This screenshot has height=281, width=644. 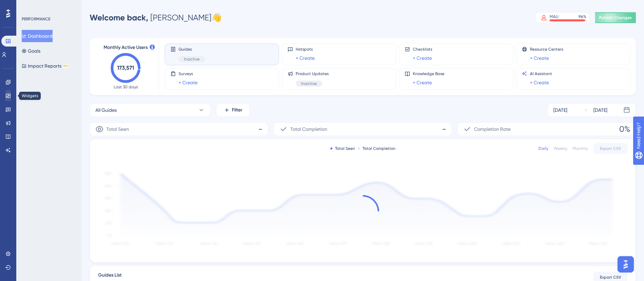 What do you see at coordinates (36, 19) in the screenshot?
I see `div: PERFORMANCE` at bounding box center [36, 19].